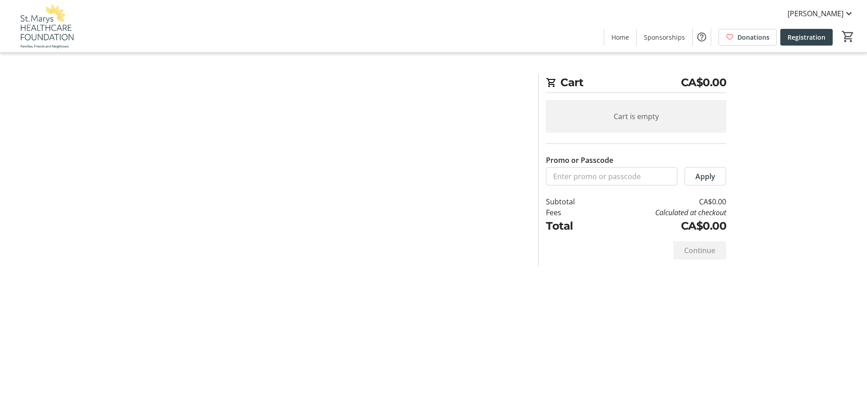  What do you see at coordinates (664, 37) in the screenshot?
I see `a: Sponsorships` at bounding box center [664, 37].